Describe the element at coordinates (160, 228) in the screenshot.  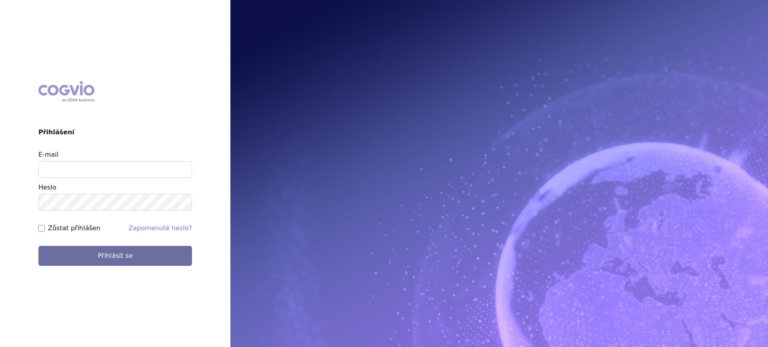
I see `a: Zapomenuté heslo?` at that location.